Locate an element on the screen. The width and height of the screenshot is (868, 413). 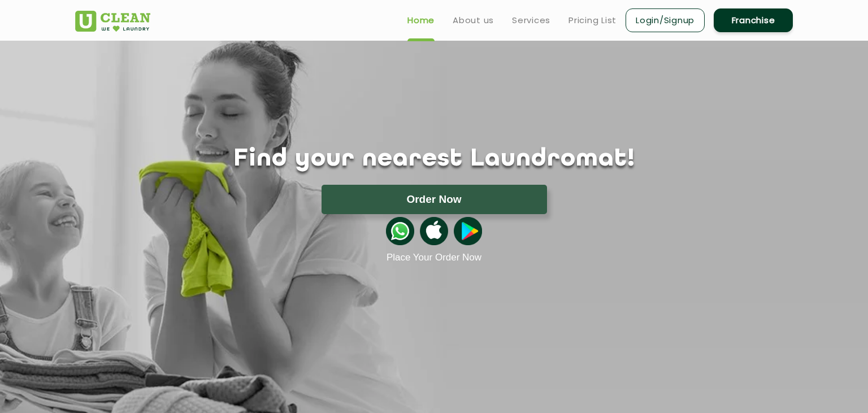
a: About us is located at coordinates (473, 20).